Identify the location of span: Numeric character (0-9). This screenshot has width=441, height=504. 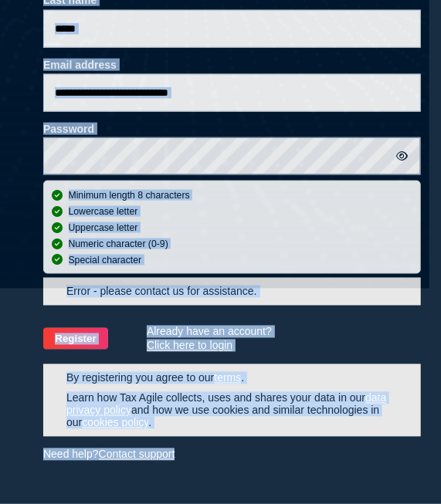
(118, 244).